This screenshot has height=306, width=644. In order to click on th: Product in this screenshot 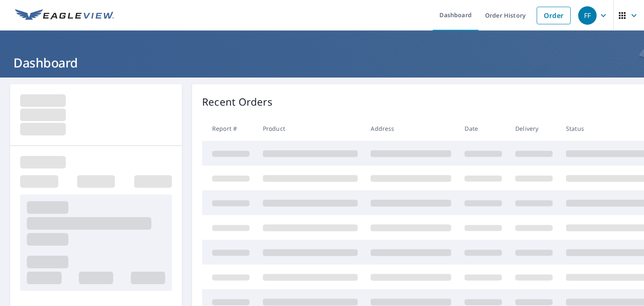, I will do `click(310, 128)`.